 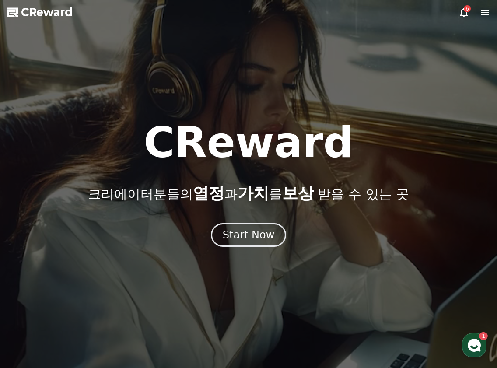 I want to click on span: 보상, so click(x=298, y=193).